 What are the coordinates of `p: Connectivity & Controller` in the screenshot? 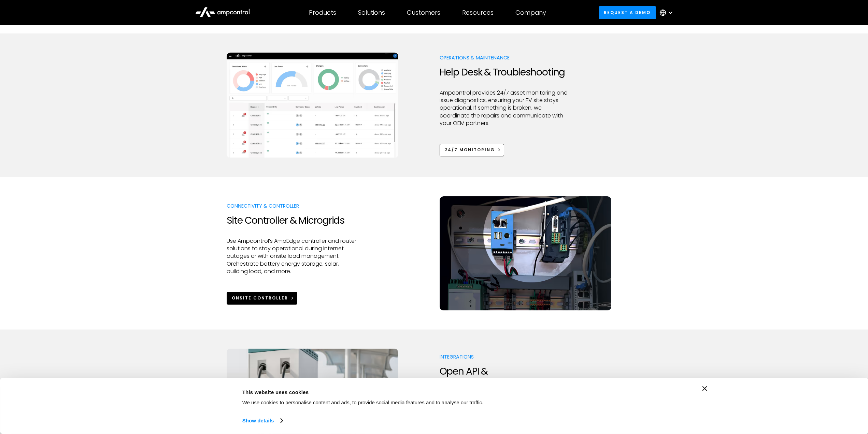 It's located at (292, 206).